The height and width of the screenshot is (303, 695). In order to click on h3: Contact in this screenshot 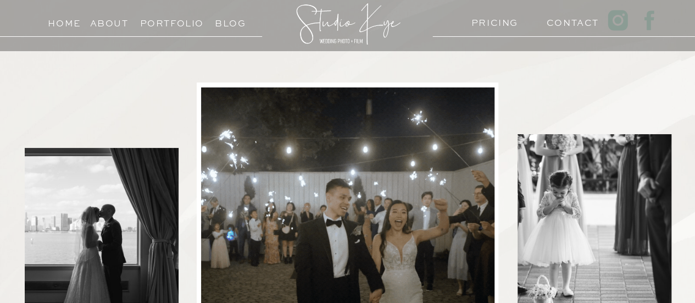, I will do `click(568, 20)`.